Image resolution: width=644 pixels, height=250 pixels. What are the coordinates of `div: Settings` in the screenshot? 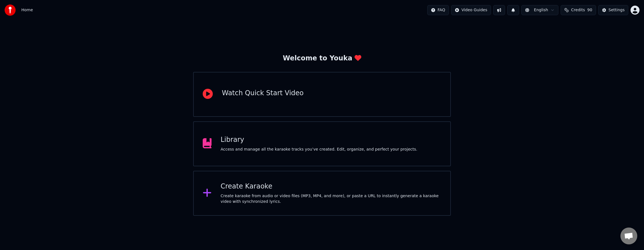 It's located at (616, 10).